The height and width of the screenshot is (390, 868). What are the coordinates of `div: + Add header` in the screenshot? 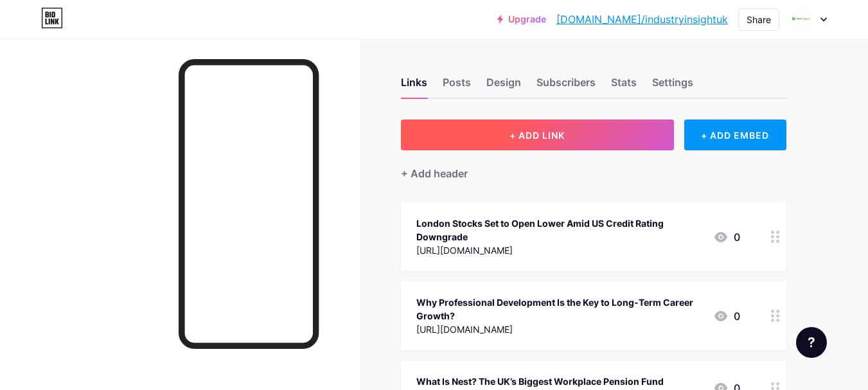 It's located at (434, 174).